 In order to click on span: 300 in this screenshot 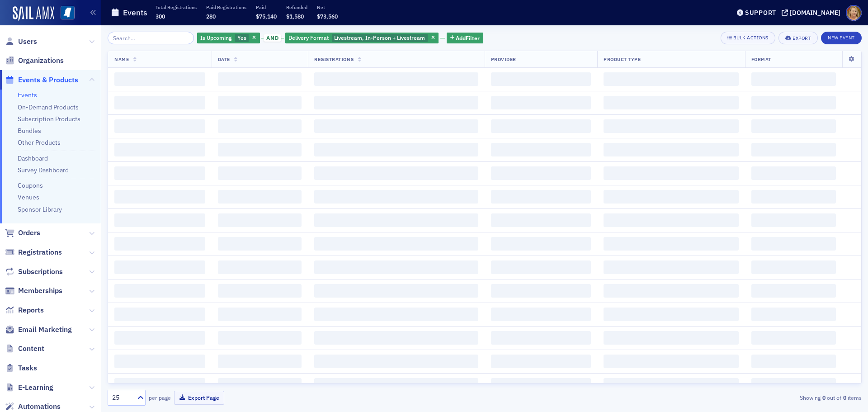, I will do `click(160, 16)`.